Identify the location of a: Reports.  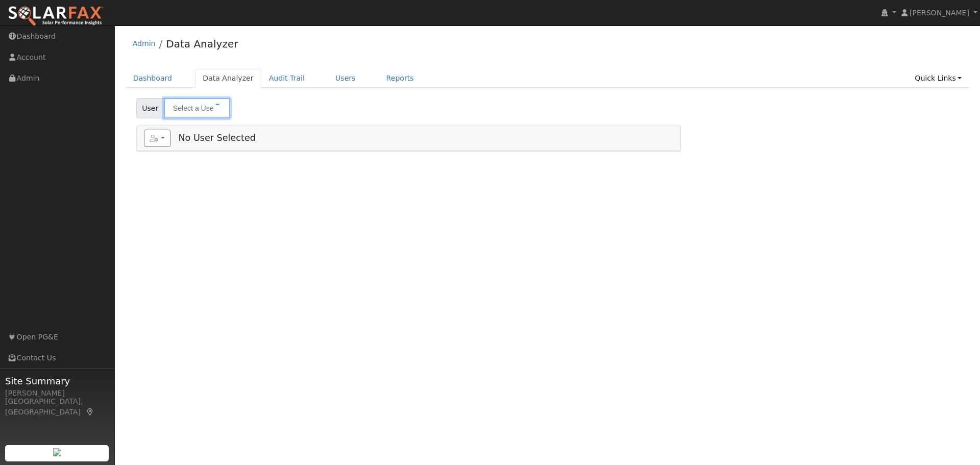
(400, 79).